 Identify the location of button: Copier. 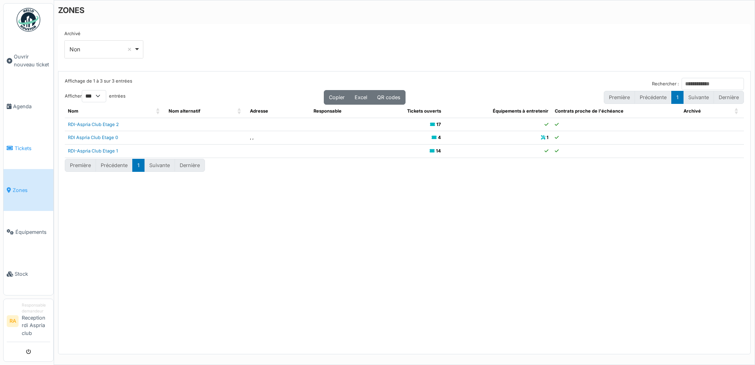
(337, 97).